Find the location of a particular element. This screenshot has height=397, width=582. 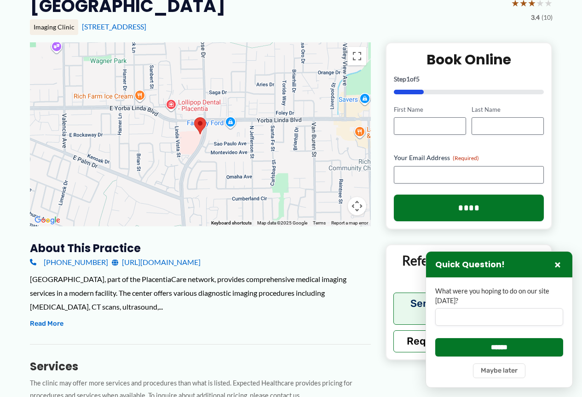

button: Close is located at coordinates (558, 265).